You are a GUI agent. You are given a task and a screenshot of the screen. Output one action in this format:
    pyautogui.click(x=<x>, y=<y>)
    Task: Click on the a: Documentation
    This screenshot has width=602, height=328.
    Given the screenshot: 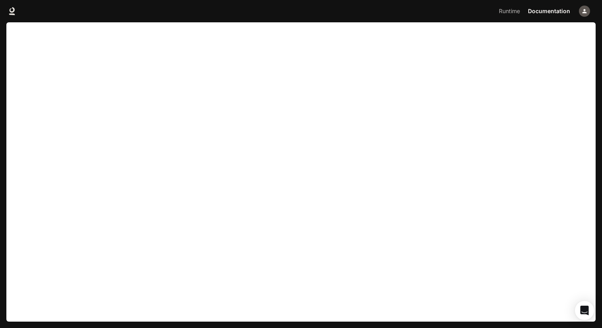 What is the action you would take?
    pyautogui.click(x=549, y=11)
    